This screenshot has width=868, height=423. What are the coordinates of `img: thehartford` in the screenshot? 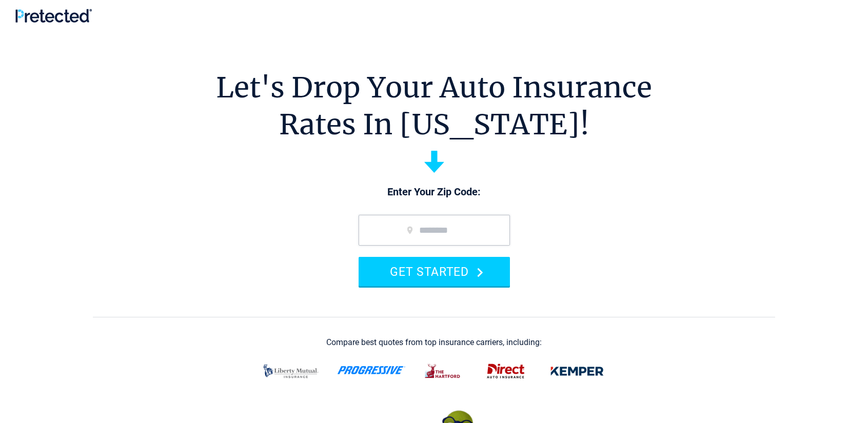 It's located at (443, 371).